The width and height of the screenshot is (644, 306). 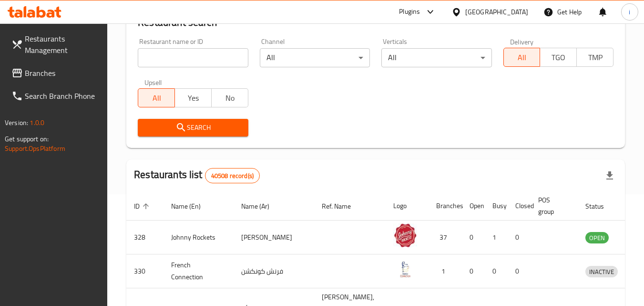 I want to click on span: Search Branch Phone, so click(x=62, y=96).